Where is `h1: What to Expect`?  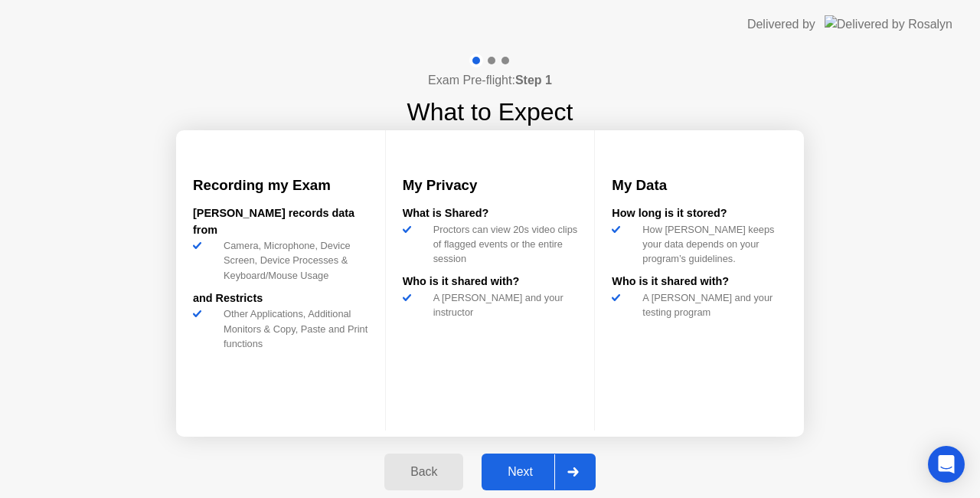 h1: What to Expect is located at coordinates (490, 112).